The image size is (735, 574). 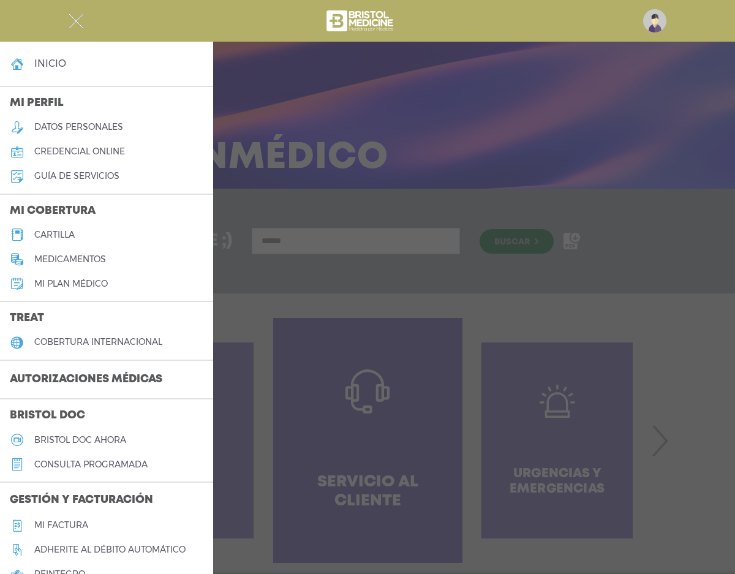 I want to click on h5: credencial online, so click(x=80, y=151).